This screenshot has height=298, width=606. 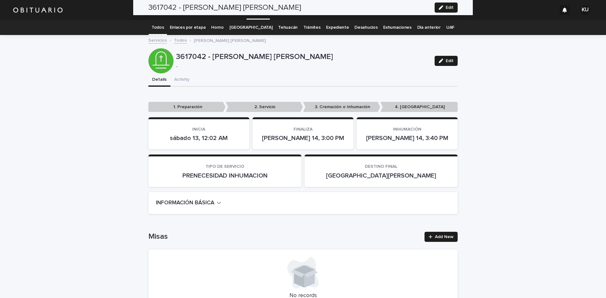 What do you see at coordinates (312, 27) in the screenshot?
I see `a: Trámites` at bounding box center [312, 27].